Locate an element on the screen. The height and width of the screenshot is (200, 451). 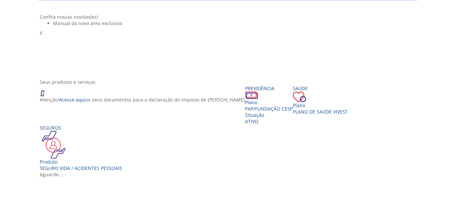
a: Seguros Produto Seguro Vida / Acidentes Pessoais is located at coordinates (81, 148).